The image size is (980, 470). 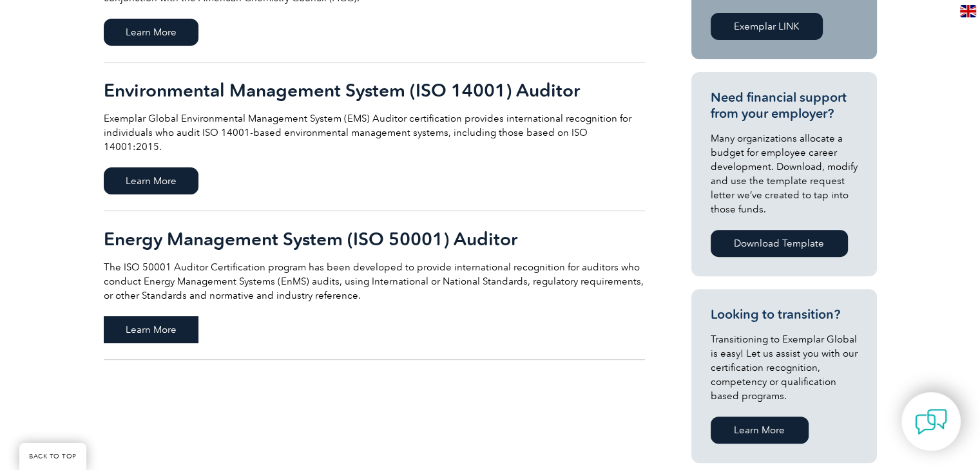 What do you see at coordinates (374, 133) in the screenshot?
I see `p: Exemplar Global Environmental Management System (EMS) Auditor certification provides internationa...` at bounding box center [374, 133].